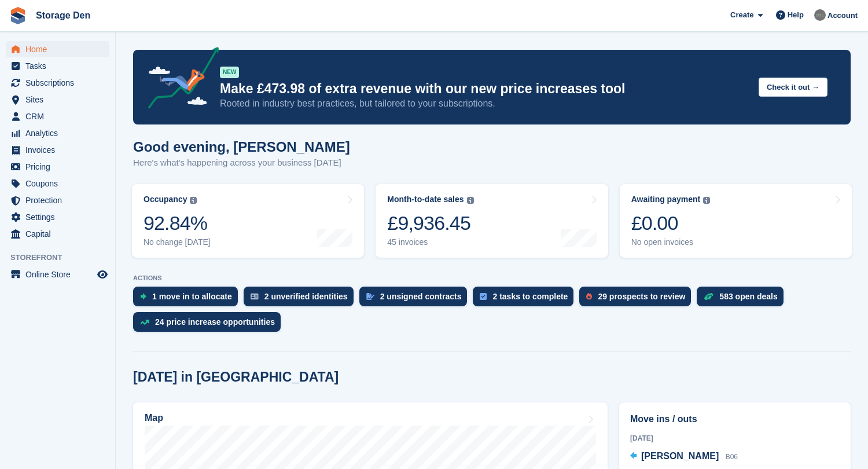 The image size is (868, 469). Describe the element at coordinates (491, 220) in the screenshot. I see `a: Month-to-date sales £9,936.45 45 invoices` at that location.